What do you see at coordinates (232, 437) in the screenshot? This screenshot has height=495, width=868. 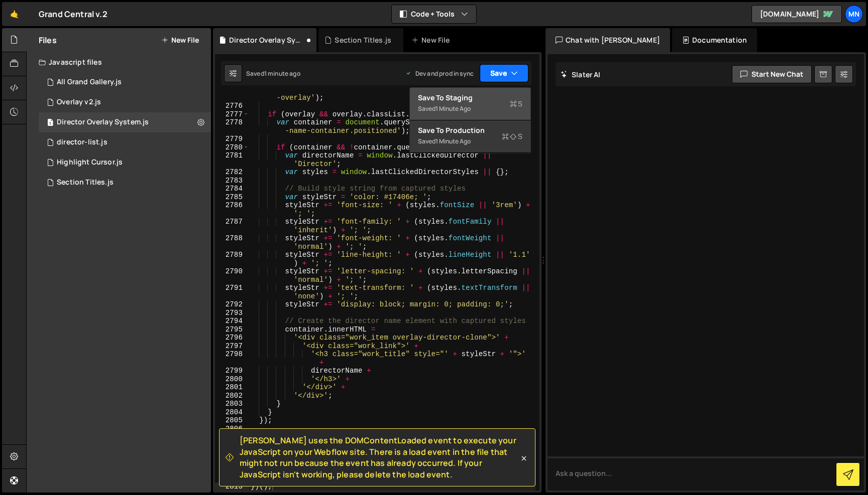 I see `div: 2807` at bounding box center [232, 437].